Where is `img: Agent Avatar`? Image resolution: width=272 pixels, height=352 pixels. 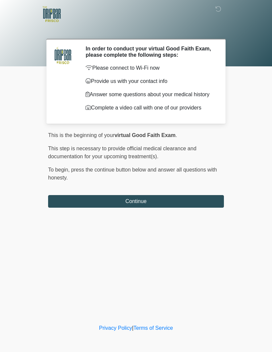 img: Agent Avatar is located at coordinates (63, 55).